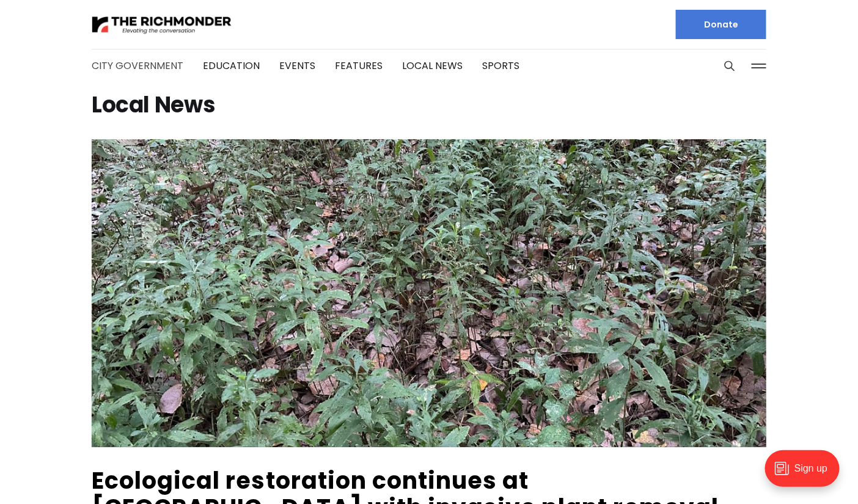 The height and width of the screenshot is (504, 858). Describe the element at coordinates (231, 65) in the screenshot. I see `a: Education` at that location.